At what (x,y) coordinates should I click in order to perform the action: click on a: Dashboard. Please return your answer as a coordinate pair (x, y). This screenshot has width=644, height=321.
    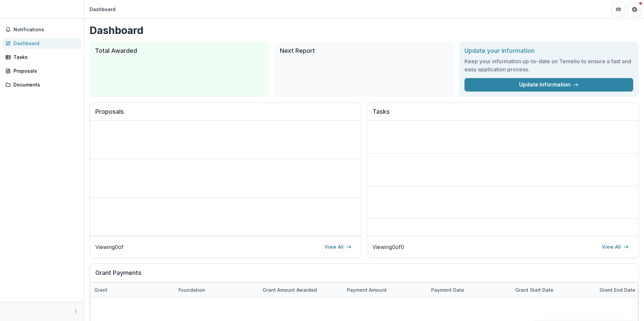
    Looking at the image, I should click on (41, 43).